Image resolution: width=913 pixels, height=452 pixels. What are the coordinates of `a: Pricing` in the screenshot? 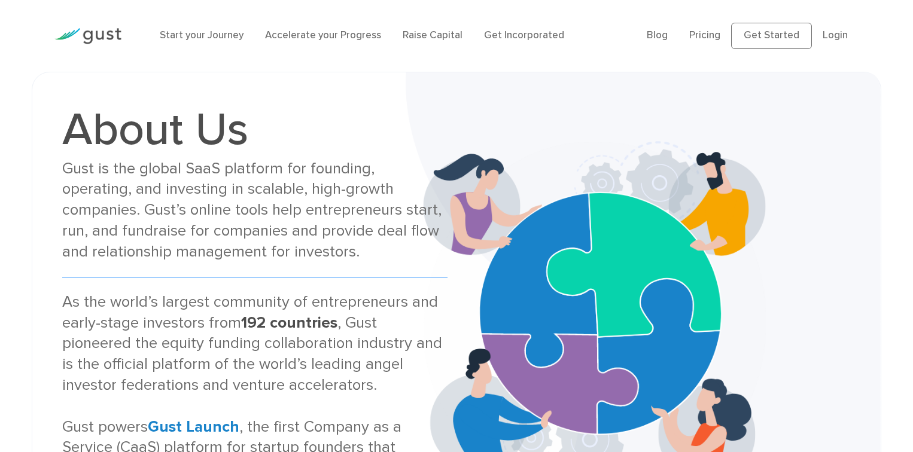 It's located at (705, 35).